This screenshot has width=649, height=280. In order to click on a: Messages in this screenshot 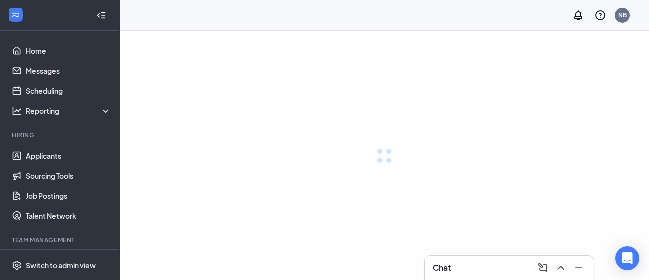, I will do `click(68, 71)`.